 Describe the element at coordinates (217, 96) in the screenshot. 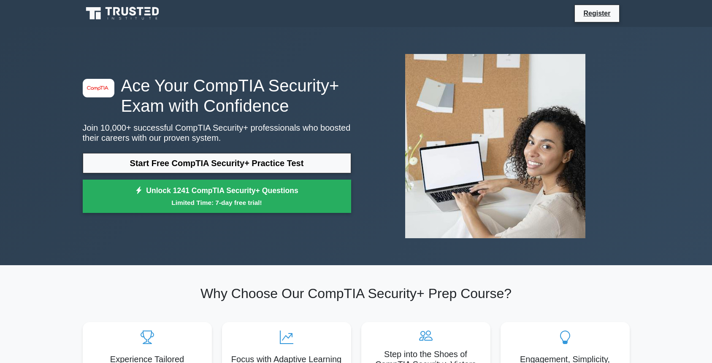

I see `h1: Ace Your CompTIA Security+ Exam with Confidence` at that location.